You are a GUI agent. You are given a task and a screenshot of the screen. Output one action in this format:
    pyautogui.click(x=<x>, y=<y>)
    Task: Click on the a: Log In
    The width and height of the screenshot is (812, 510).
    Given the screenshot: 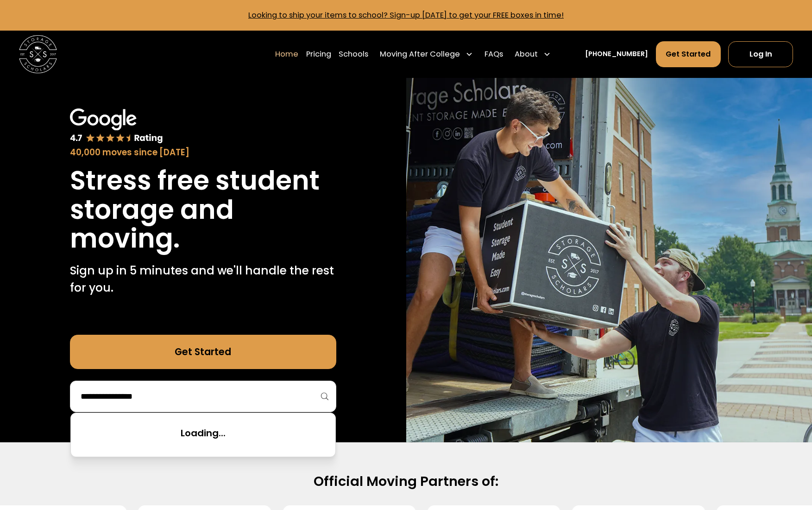 What is the action you would take?
    pyautogui.click(x=761, y=54)
    